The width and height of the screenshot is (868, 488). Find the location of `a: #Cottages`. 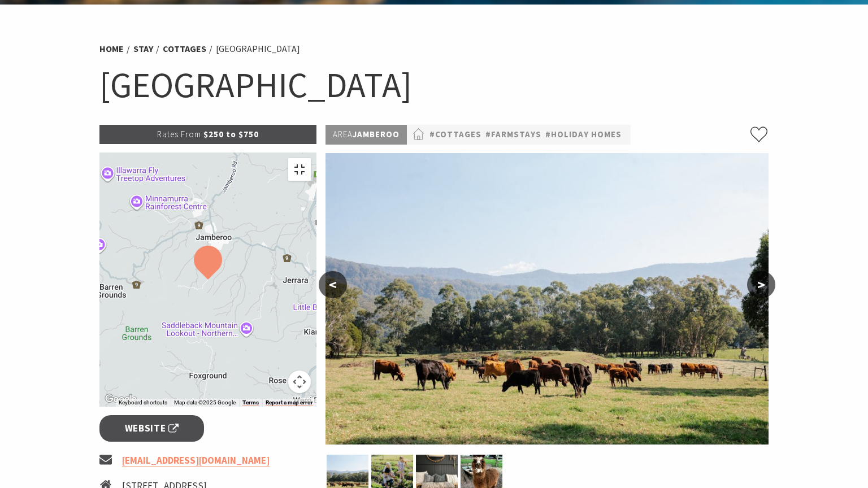

a: #Cottages is located at coordinates (456, 134).